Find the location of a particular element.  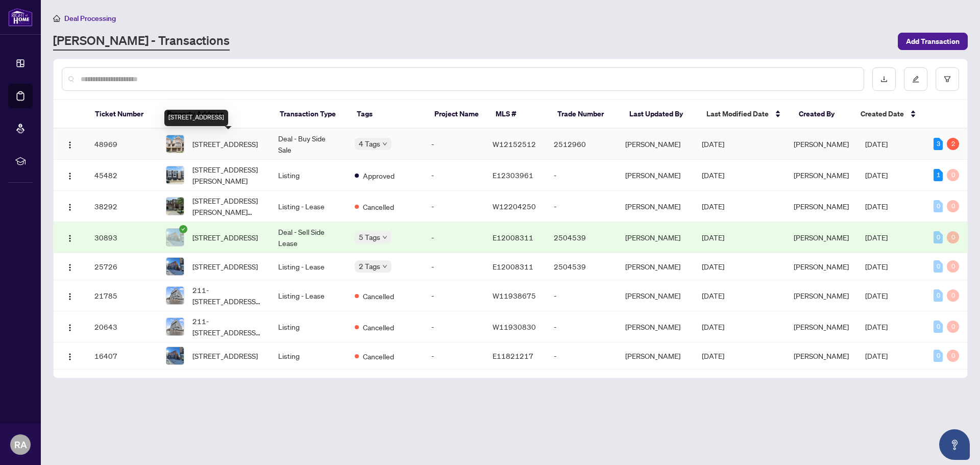

th: Property Address is located at coordinates (215, 114).